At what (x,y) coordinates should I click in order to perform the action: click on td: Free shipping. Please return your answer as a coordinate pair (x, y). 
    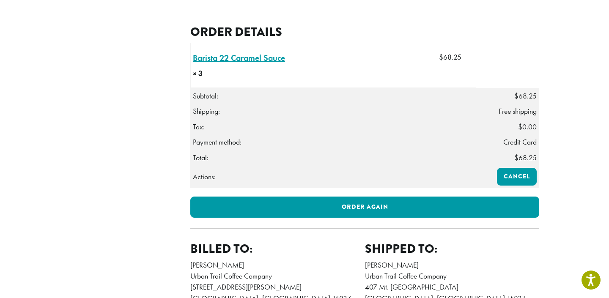
    Looking at the image, I should click on (508, 111).